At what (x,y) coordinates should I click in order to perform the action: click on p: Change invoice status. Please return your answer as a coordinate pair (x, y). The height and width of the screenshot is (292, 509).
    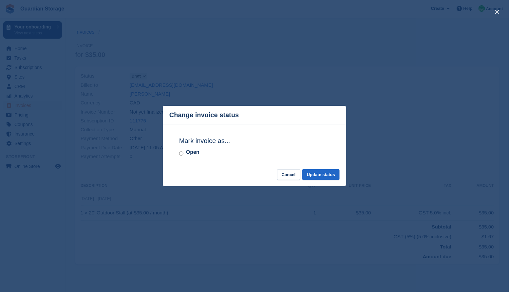
    Looking at the image, I should click on (204, 115).